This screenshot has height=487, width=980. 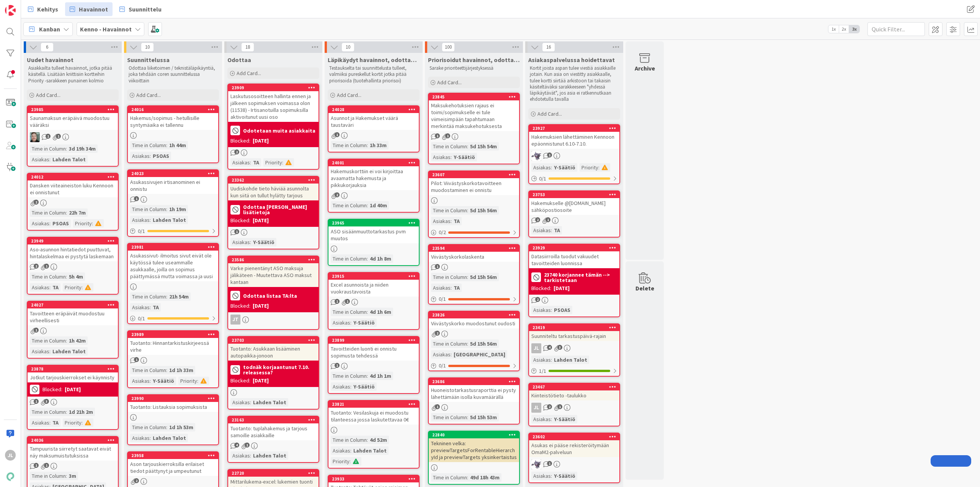 What do you see at coordinates (374, 122) in the screenshot?
I see `div: Asunnot ja Hakemukset väärä taustaväri` at bounding box center [374, 122].